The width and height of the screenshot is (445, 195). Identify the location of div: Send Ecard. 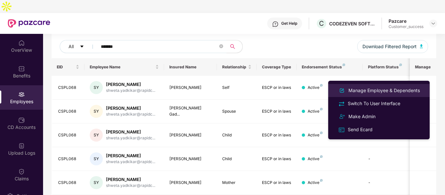
(360, 130).